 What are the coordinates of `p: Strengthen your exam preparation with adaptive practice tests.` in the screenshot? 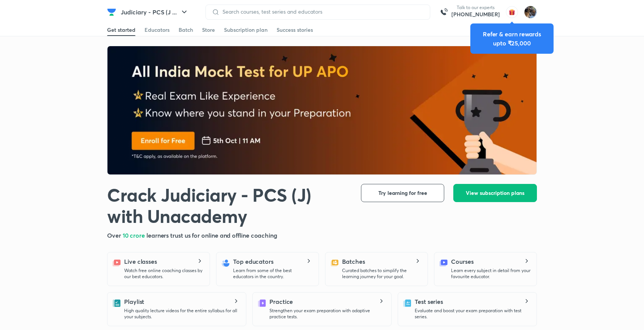 It's located at (327, 314).